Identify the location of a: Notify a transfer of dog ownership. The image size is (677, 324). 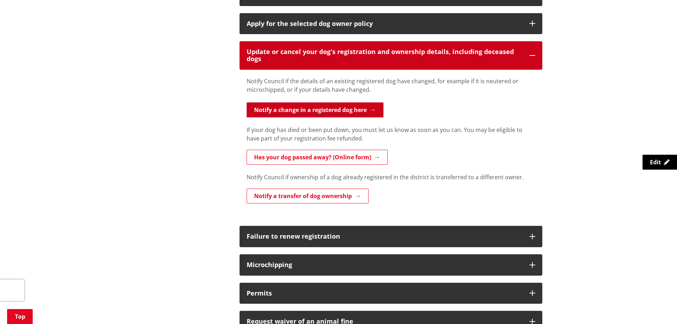
(308, 196).